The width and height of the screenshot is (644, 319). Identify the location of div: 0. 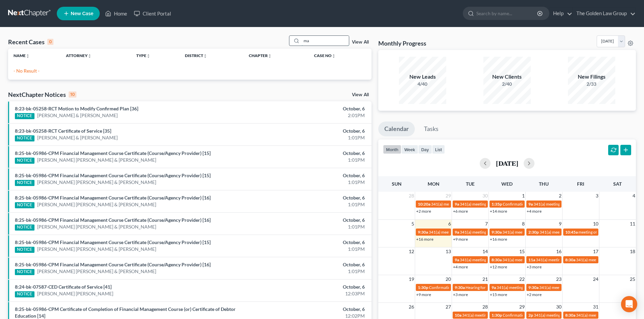
(51, 41).